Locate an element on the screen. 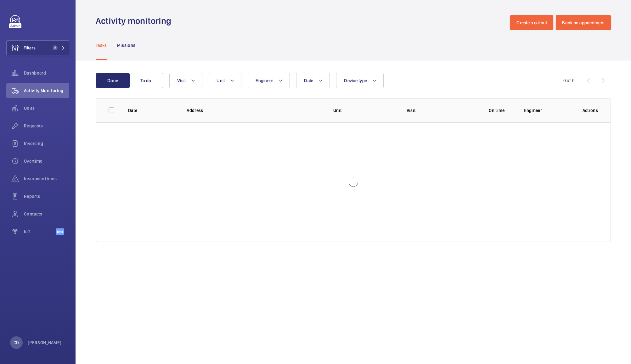  p: Date is located at coordinates (153, 111).